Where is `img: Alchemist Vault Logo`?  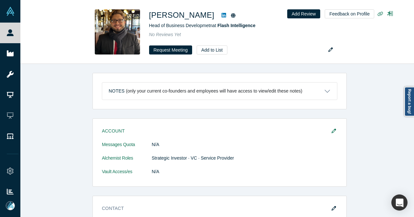 img: Alchemist Vault Logo is located at coordinates (10, 11).